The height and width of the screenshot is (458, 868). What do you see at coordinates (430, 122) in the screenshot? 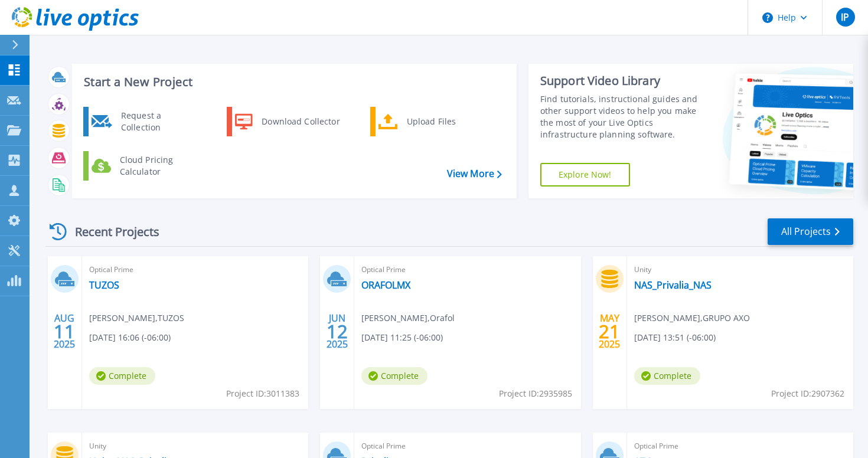
I see `a: Upload Files` at bounding box center [430, 122].